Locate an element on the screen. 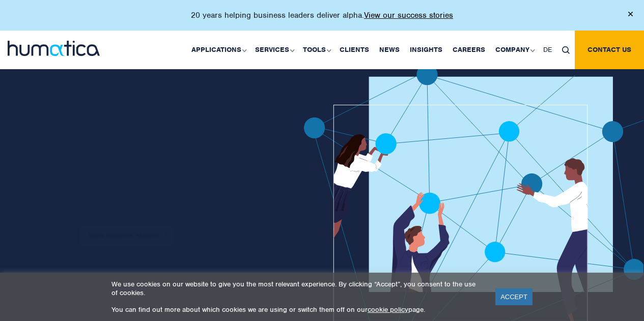 This screenshot has width=644, height=321. a: Applications is located at coordinates (218, 50).